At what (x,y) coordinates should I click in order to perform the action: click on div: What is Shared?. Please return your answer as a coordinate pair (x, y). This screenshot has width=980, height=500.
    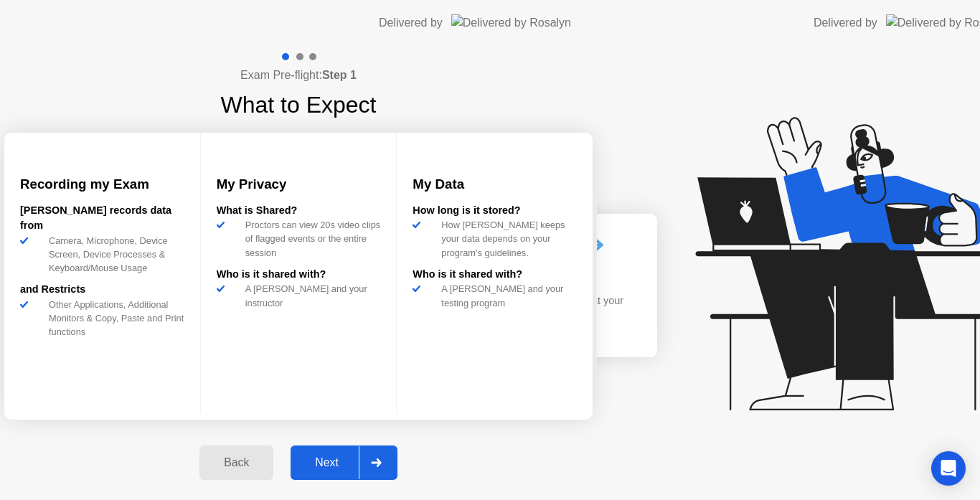
    Looking at the image, I should click on (298, 211).